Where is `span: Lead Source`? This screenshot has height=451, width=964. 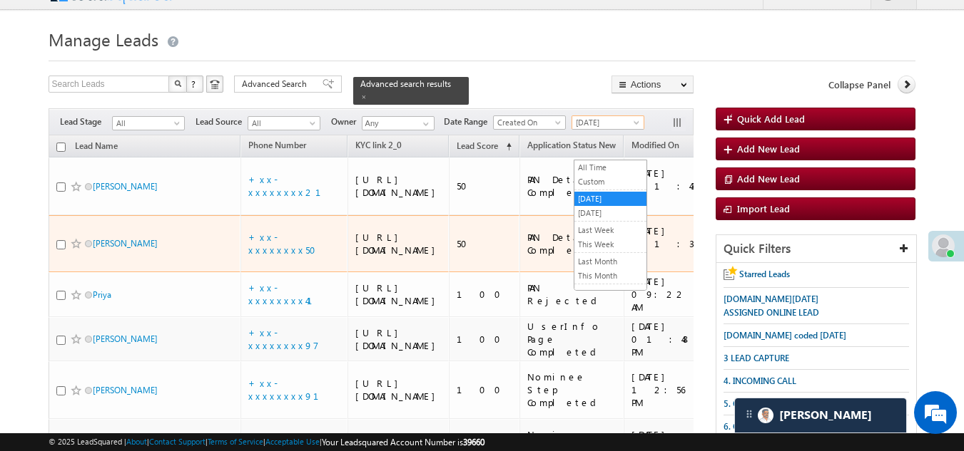 span: Lead Source is located at coordinates (221, 122).